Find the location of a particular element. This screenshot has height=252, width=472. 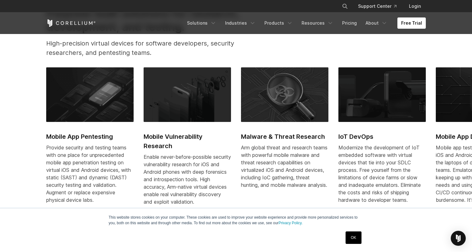

div: Enable never-before-possible security vulnerability research for iOS and Android phones with deep... is located at coordinates (187, 179).